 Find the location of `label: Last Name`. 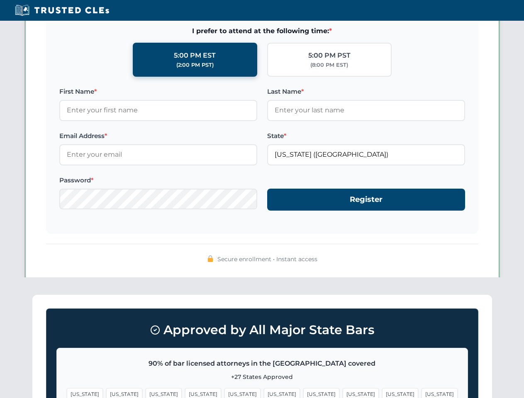

label: Last Name is located at coordinates (366, 92).